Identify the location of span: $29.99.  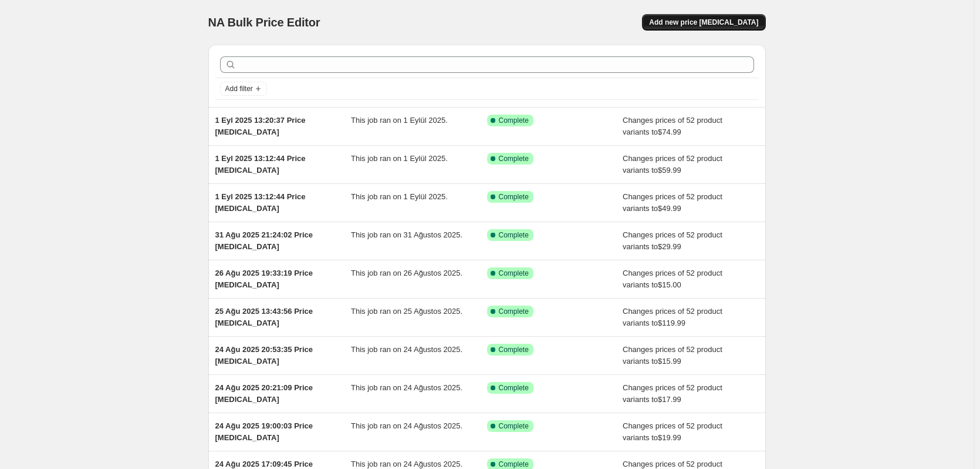
(670, 246).